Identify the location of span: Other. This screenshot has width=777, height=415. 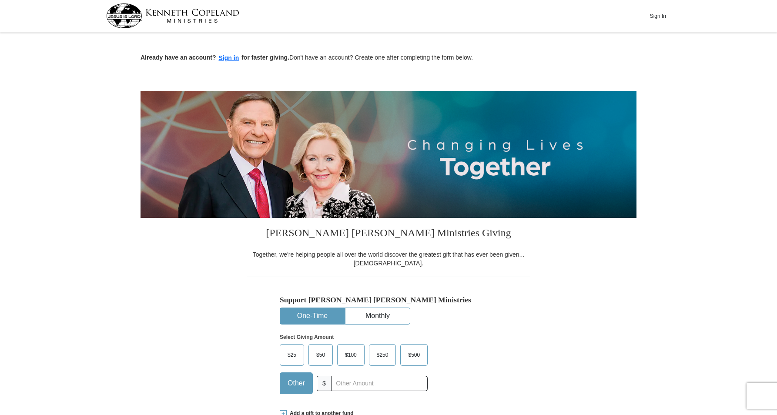
(296, 383).